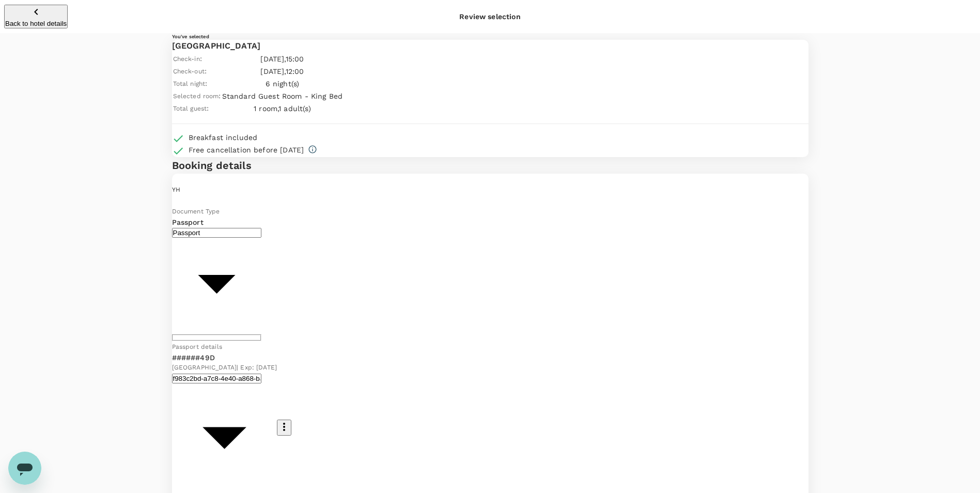  I want to click on p: 1 room , 1 adult(s), so click(283, 108).